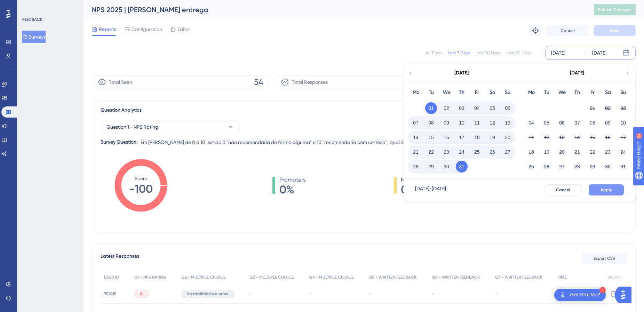 Image resolution: width=644 pixels, height=312 pixels. I want to click on div: Last 7 Days, so click(459, 53).